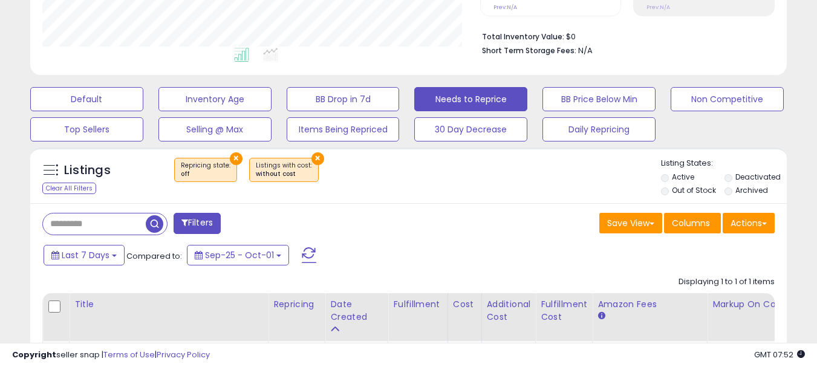 The image size is (817, 367). Describe the element at coordinates (780, 354) in the screenshot. I see `span: 2025-10-9 07:52 GMT` at that location.